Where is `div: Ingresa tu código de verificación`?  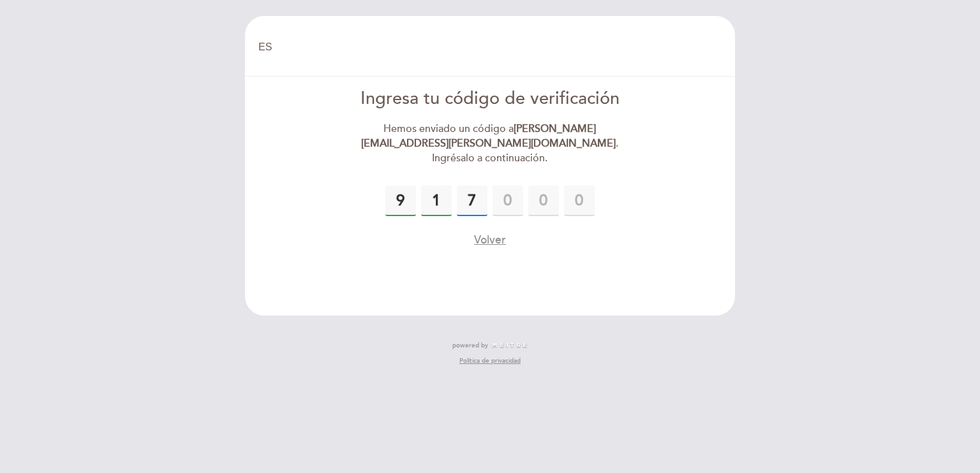 div: Ingresa tu código de verificación is located at coordinates (490, 99).